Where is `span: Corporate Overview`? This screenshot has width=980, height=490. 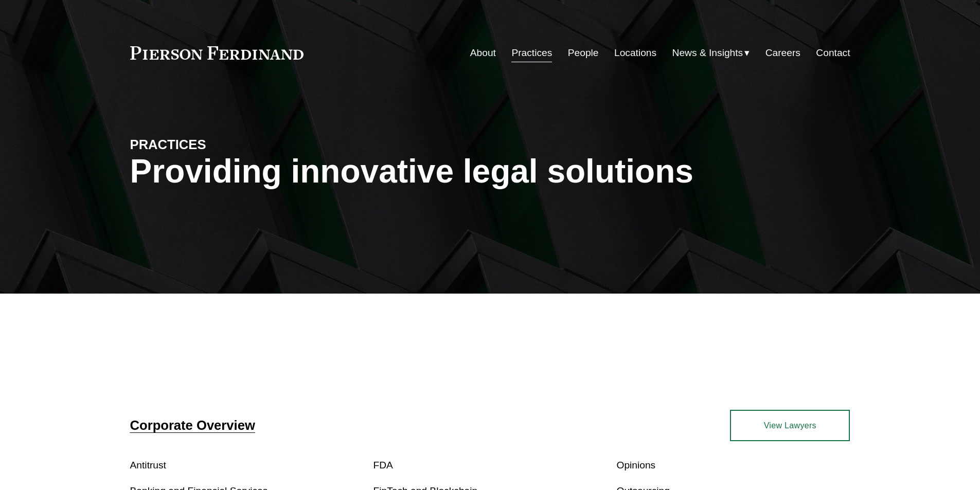
span: Corporate Overview is located at coordinates (192, 425).